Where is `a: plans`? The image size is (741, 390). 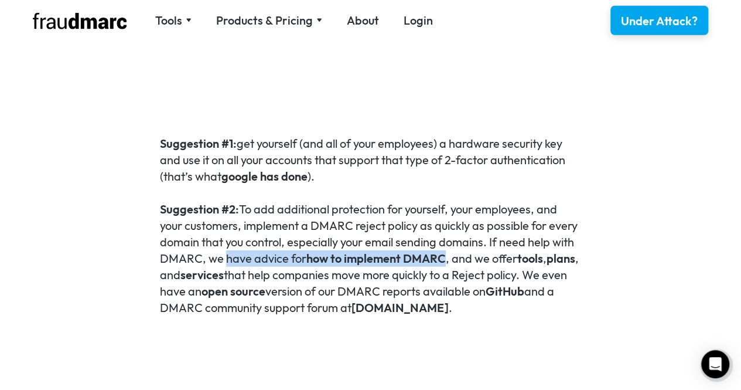
a: plans is located at coordinates (561, 258).